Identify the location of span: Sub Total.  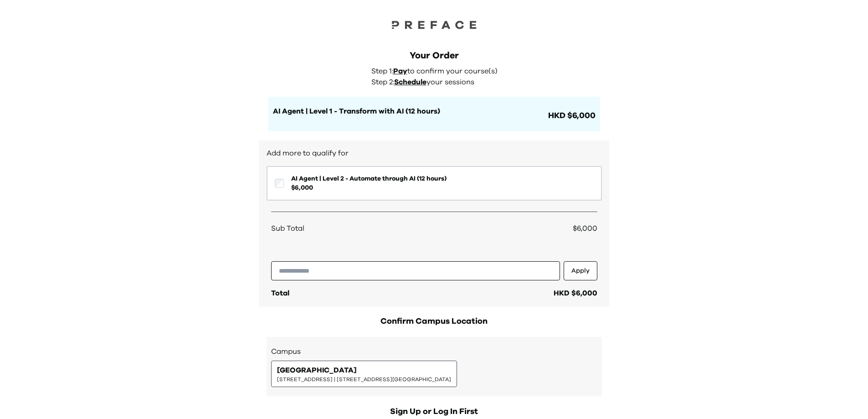
(287, 229).